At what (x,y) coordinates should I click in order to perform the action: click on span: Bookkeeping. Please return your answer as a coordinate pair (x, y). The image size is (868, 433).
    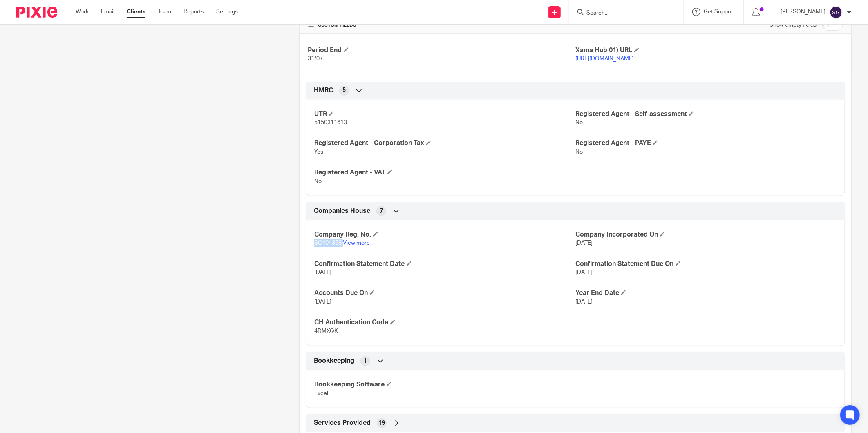
    Looking at the image, I should click on (334, 361).